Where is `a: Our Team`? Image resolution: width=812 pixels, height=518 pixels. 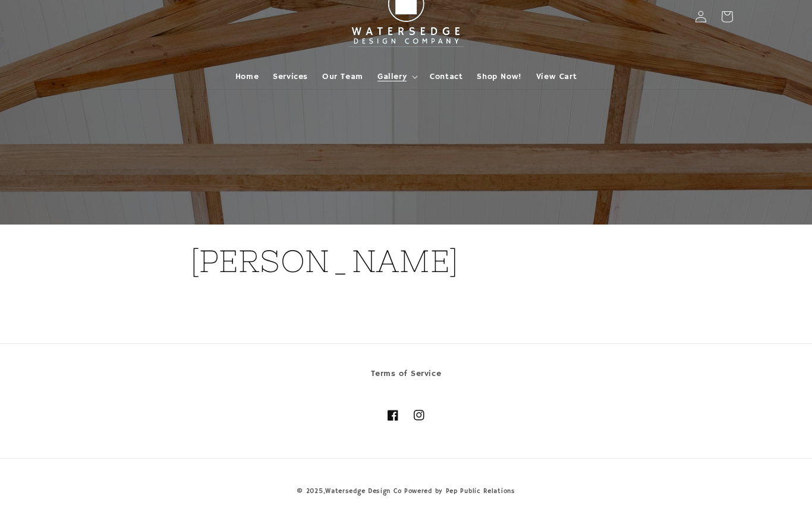
a: Our Team is located at coordinates (343, 76).